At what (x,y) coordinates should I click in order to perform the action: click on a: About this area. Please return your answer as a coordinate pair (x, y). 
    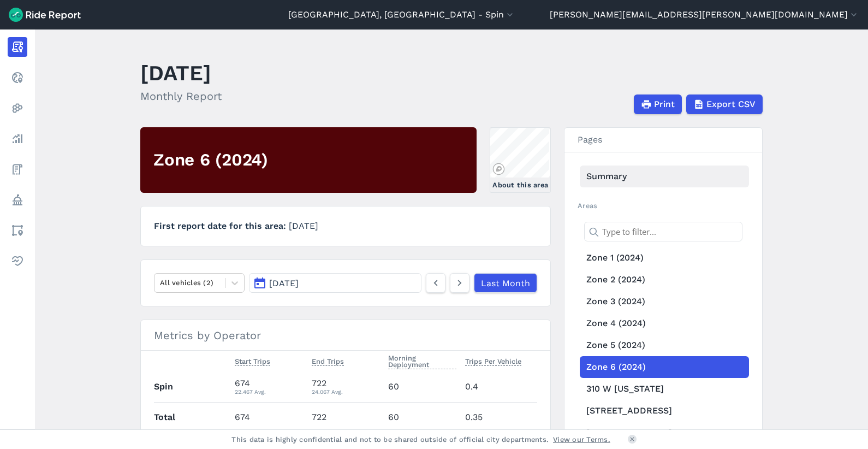
    Looking at the image, I should click on (520, 160).